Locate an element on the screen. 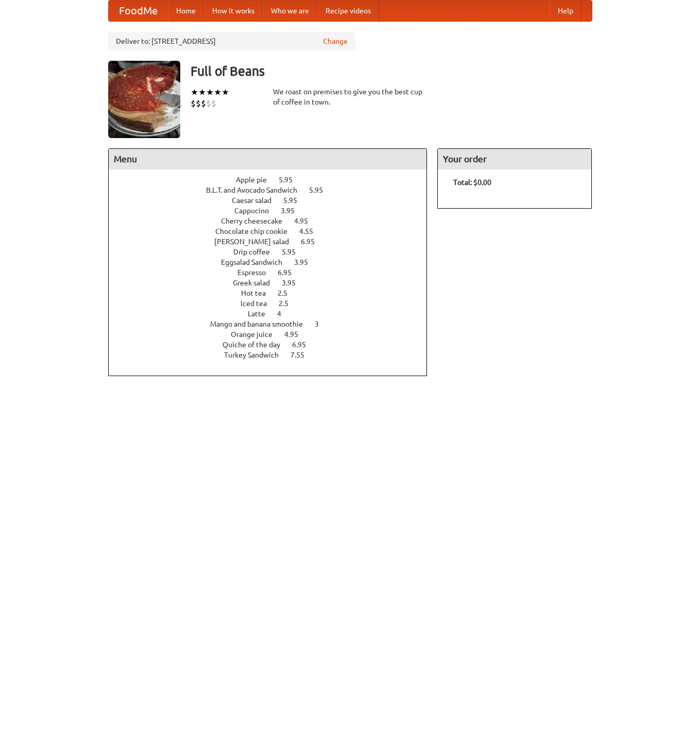  a: Greek salad 3.95 is located at coordinates (273, 282).